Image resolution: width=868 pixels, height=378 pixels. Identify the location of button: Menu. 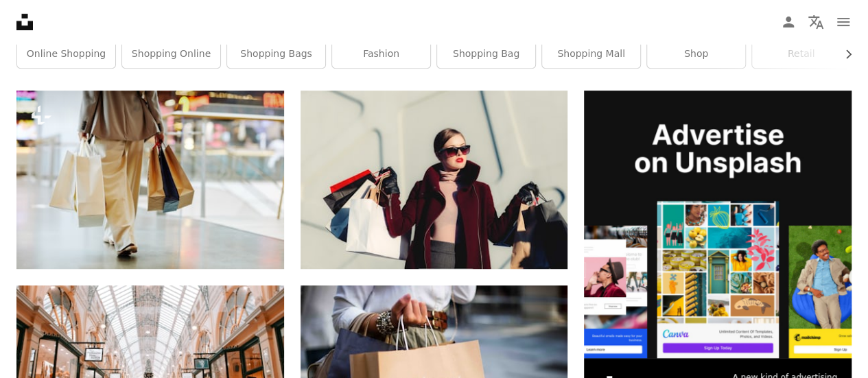
(843, 22).